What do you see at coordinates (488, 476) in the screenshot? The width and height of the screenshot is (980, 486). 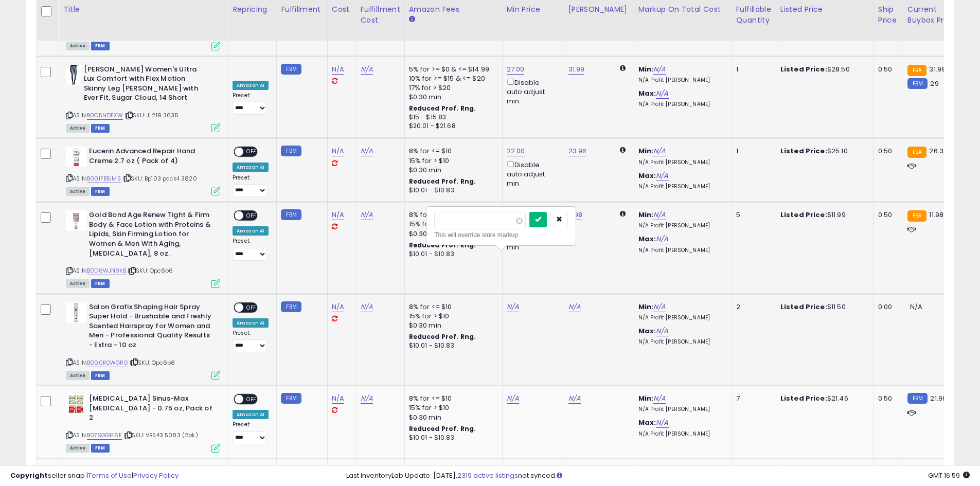 I see `a: 2319 active listings` at bounding box center [488, 476].